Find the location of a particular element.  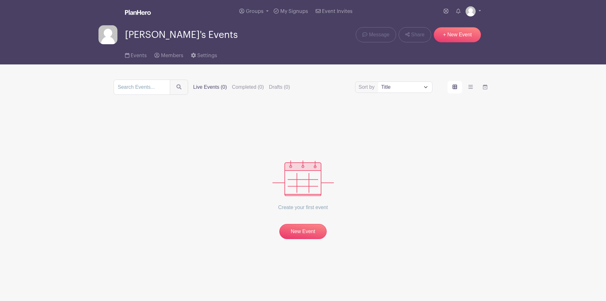

a: Message is located at coordinates (375, 35).